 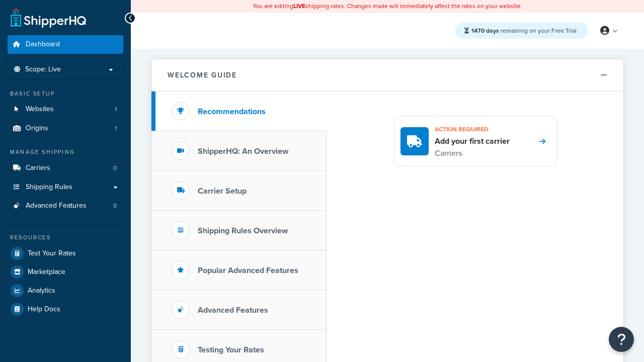 What do you see at coordinates (65, 44) in the screenshot?
I see `li: Dashboard` at bounding box center [65, 44].